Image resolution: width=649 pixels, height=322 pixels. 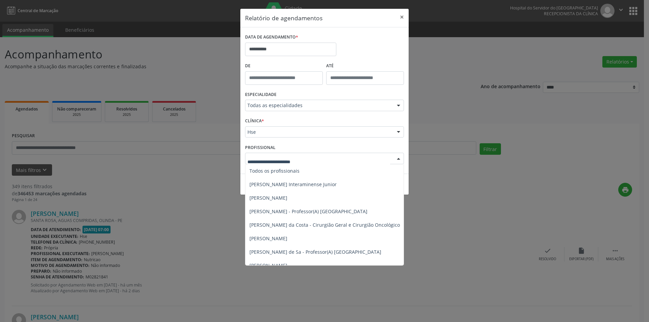 What do you see at coordinates (319, 132) in the screenshot?
I see `span: Hse` at bounding box center [319, 132].